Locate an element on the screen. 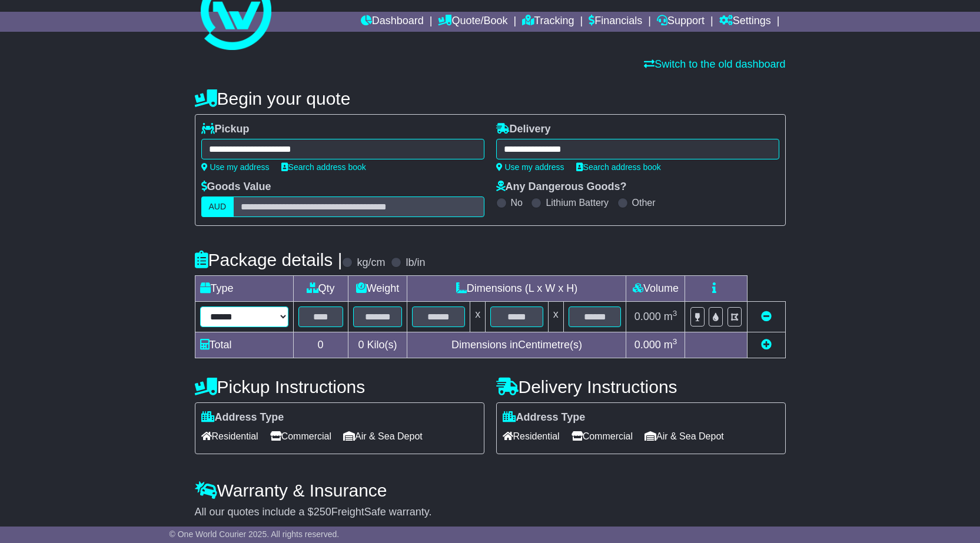  td: Weight is located at coordinates (378, 289).